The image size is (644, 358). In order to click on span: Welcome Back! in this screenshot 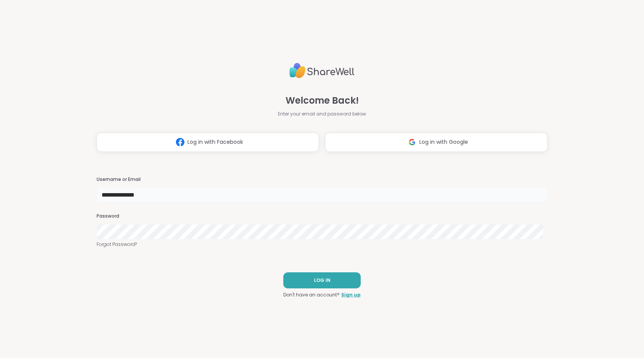, I will do `click(322, 100)`.